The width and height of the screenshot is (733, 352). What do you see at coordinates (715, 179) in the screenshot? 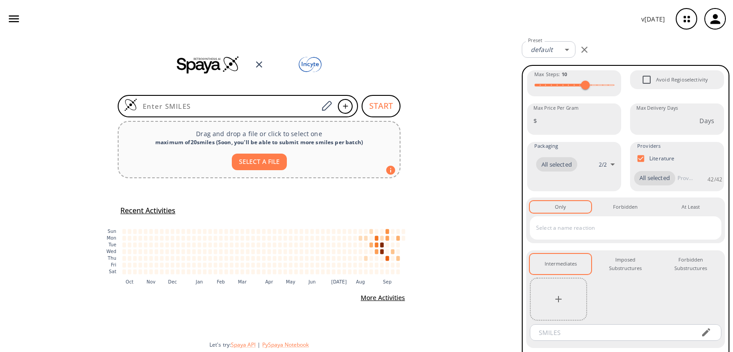
I see `p: 42 / 42` at bounding box center [715, 179].